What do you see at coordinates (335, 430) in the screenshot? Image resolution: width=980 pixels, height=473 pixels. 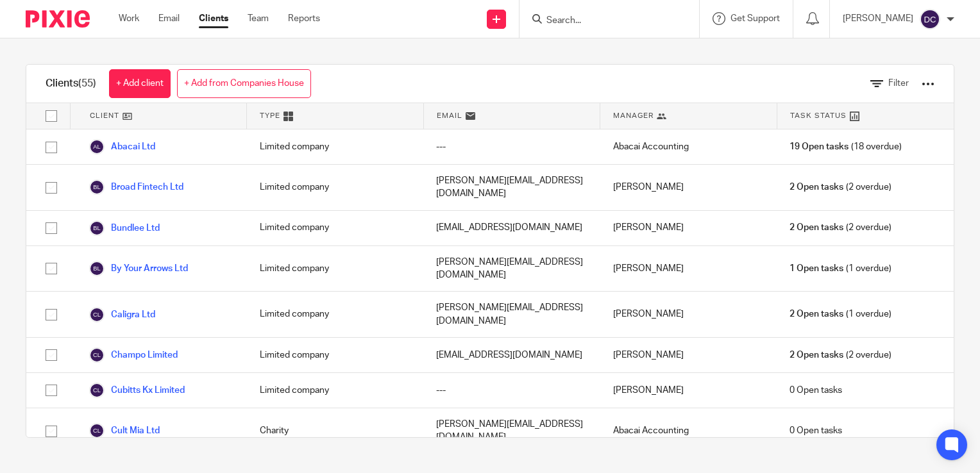 I see `div: Charity` at bounding box center [335, 430].